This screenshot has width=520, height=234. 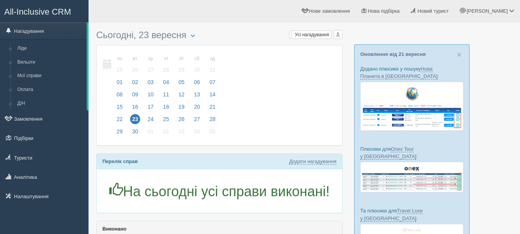 I want to click on span: 04, so click(x=166, y=82).